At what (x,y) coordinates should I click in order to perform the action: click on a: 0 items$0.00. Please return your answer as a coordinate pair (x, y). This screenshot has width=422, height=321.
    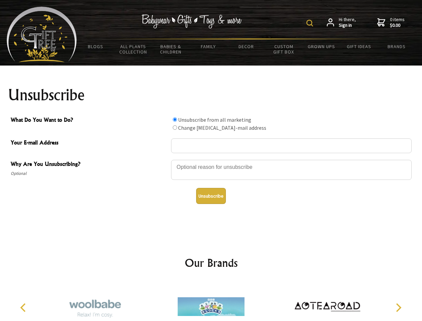
    Looking at the image, I should click on (391, 22).